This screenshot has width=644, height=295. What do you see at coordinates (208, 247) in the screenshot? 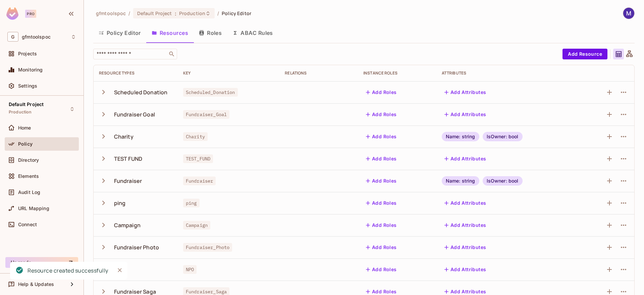
I see `span: Fundraiser_Photo` at bounding box center [208, 247].